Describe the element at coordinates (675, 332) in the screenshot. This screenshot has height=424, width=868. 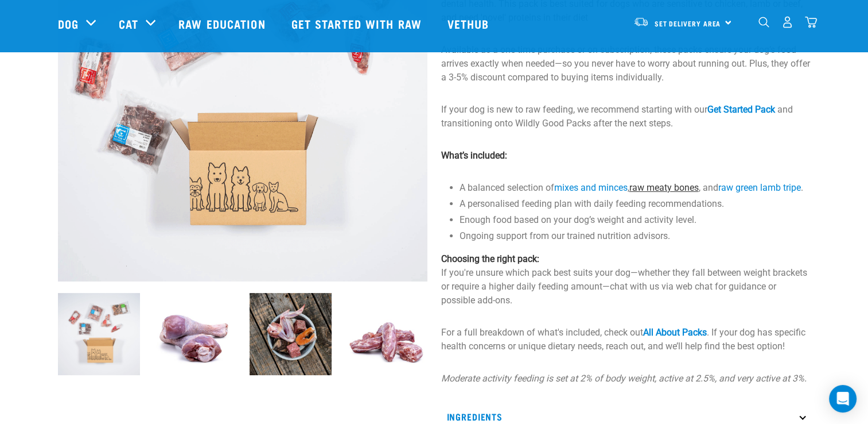
I see `a: All About Packs` at that location.